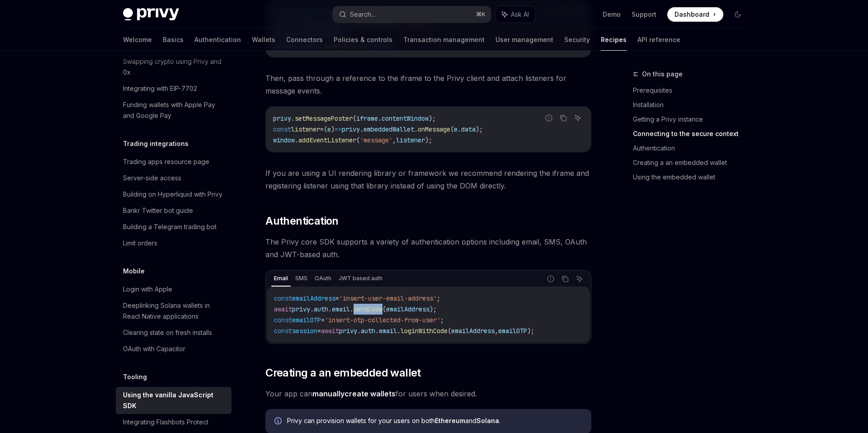  What do you see at coordinates (165, 422) in the screenshot?
I see `div: Integrating Flashbots Protect` at bounding box center [165, 422].